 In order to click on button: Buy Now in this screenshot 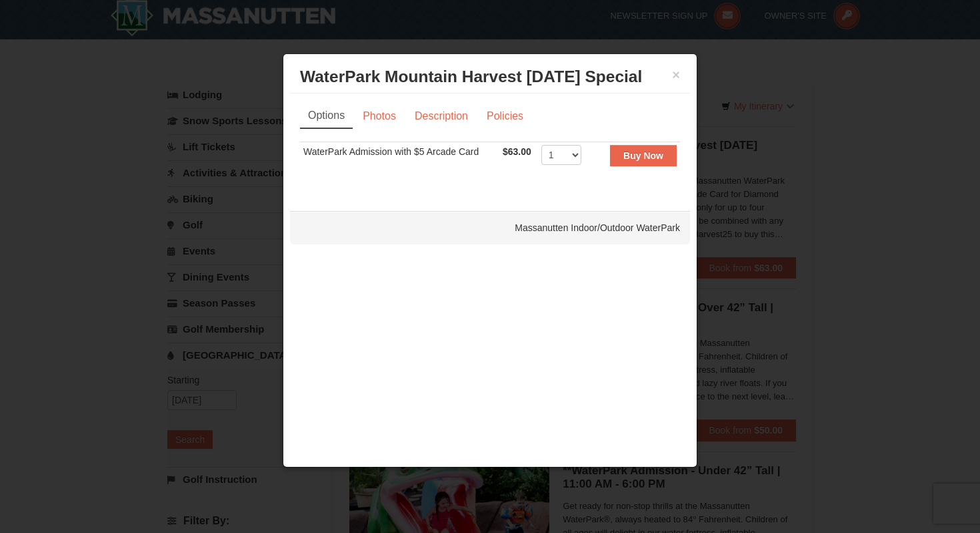, I will do `click(643, 155)`.